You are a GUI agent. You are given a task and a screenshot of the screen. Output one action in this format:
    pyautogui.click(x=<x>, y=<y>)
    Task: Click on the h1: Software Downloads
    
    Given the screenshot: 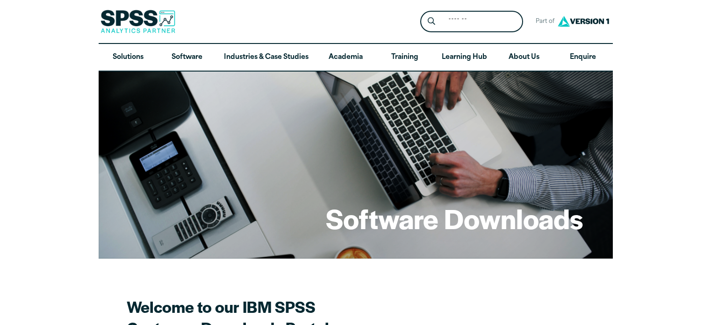 What is the action you would take?
    pyautogui.click(x=454, y=218)
    